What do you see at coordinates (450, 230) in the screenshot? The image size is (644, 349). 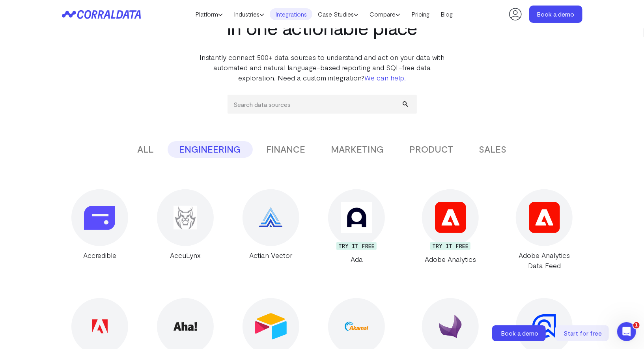 I see `a: Adobe Analytics TRY IT FREE Adobe Analytics` at bounding box center [450, 230].